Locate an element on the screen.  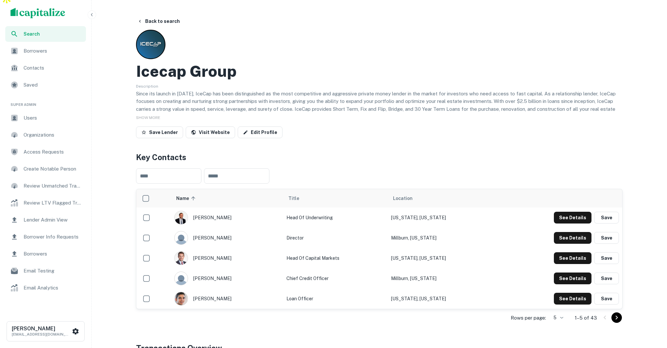
button: Save Lender is located at coordinates (159, 132).